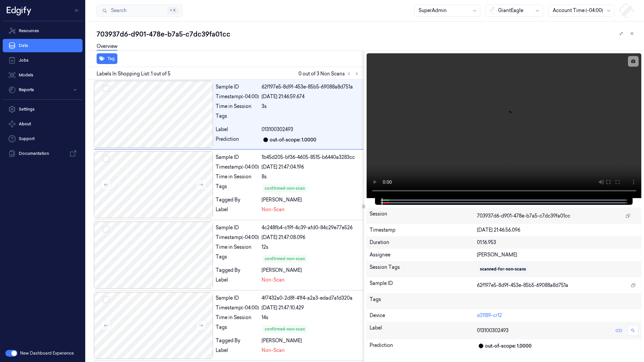 Image resolution: width=644 pixels, height=362 pixels. What do you see at coordinates (330, 74) in the screenshot?
I see `span: 0 out of 3 Non Scans` at bounding box center [330, 74].